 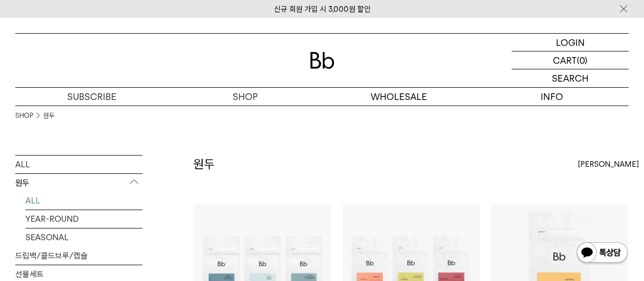 I want to click on p: INFO, so click(x=552, y=97).